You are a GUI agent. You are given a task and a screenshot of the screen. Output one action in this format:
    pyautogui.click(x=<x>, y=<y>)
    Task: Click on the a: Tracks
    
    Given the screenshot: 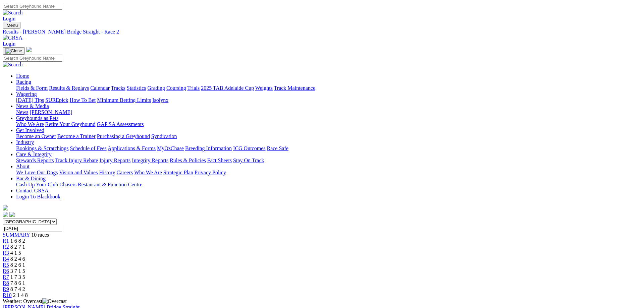 What is the action you would take?
    pyautogui.click(x=118, y=88)
    